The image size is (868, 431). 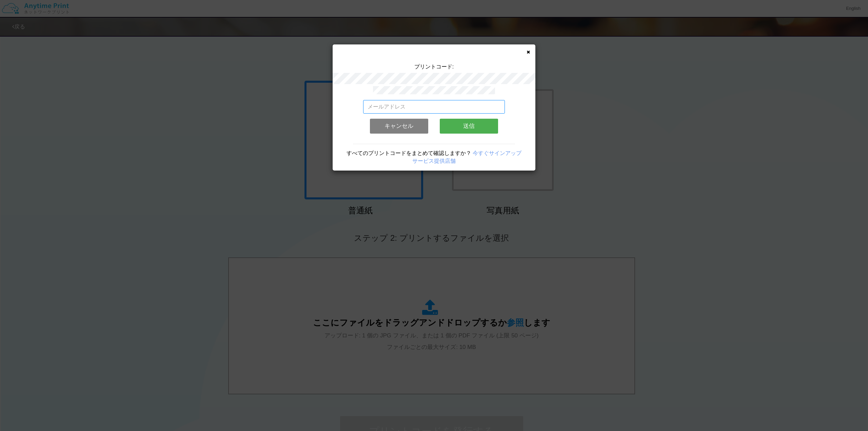 What do you see at coordinates (469, 126) in the screenshot?
I see `button: 送信` at bounding box center [469, 126].